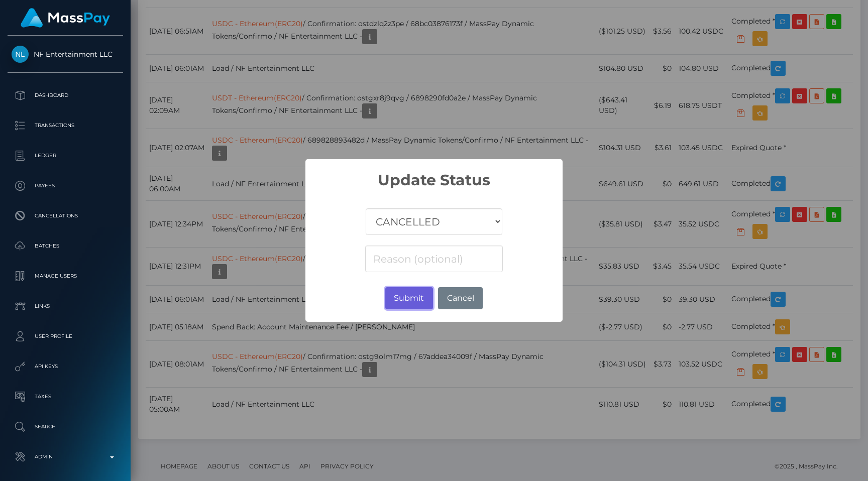 The image size is (868, 481). I want to click on p: Taxes, so click(65, 397).